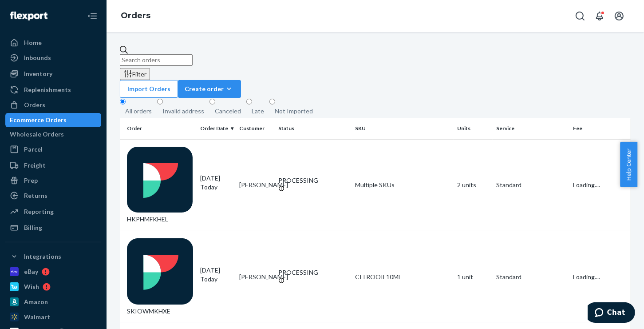 The width and height of the screenshot is (644, 329). What do you see at coordinates (35, 196) in the screenshot?
I see `div: Returns` at bounding box center [35, 196].